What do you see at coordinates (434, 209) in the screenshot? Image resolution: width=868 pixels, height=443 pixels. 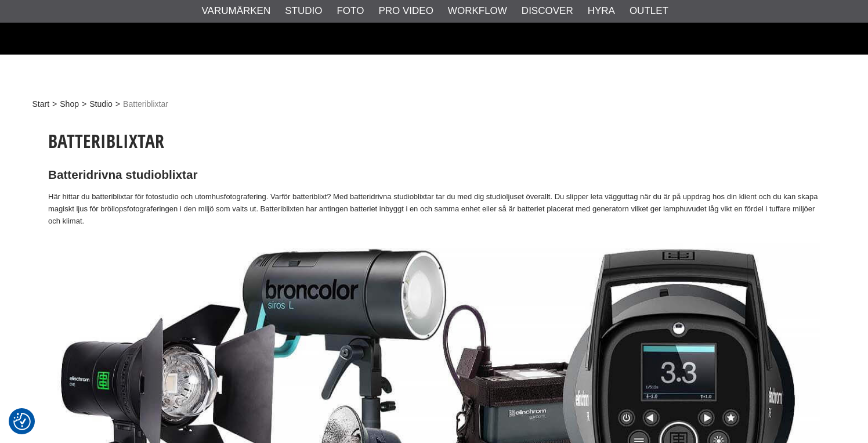 I see `p: Här hittar du batteriblixtar för fotostudio och utomhusfotografering. Varför batteriblixt? Med ba...` at bounding box center [434, 209].